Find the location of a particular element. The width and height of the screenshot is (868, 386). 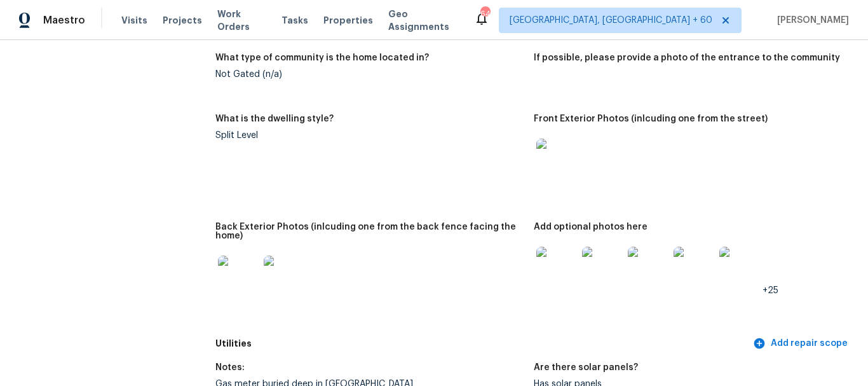

h5: What is the dwelling style? is located at coordinates (274, 119).